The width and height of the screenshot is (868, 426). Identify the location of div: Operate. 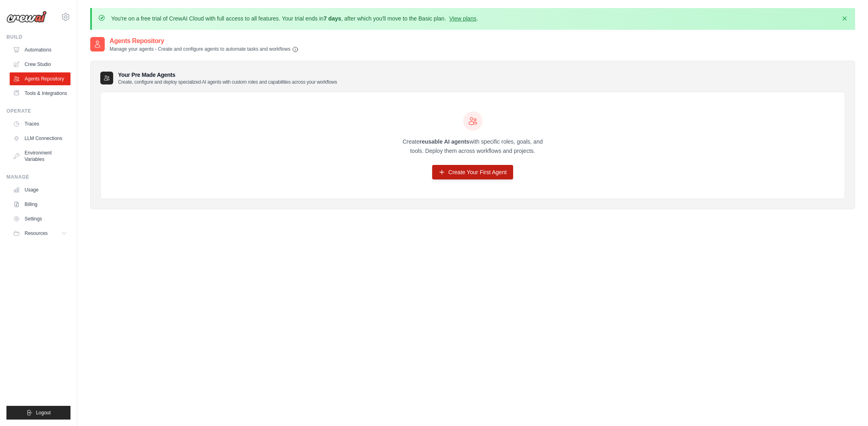
(38, 111).